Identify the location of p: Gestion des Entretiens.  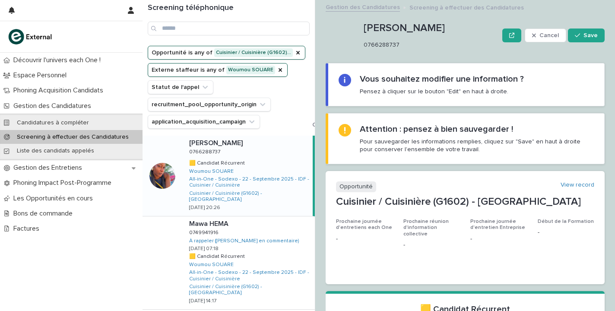
(49, 168).